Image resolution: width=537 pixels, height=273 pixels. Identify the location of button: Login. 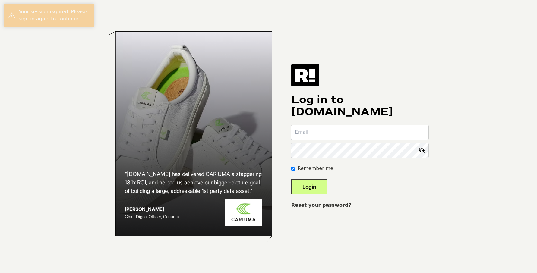
(309, 187).